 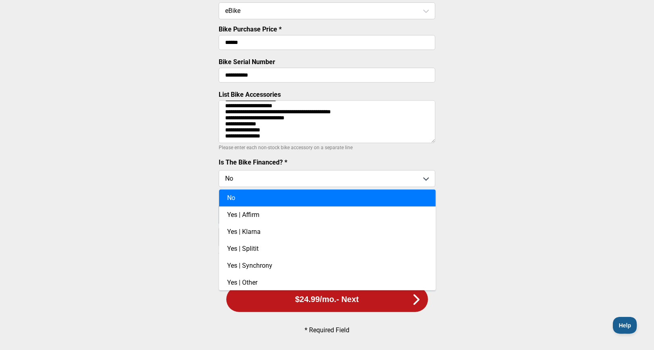 I want to click on p: * Required Field, so click(x=327, y=330).